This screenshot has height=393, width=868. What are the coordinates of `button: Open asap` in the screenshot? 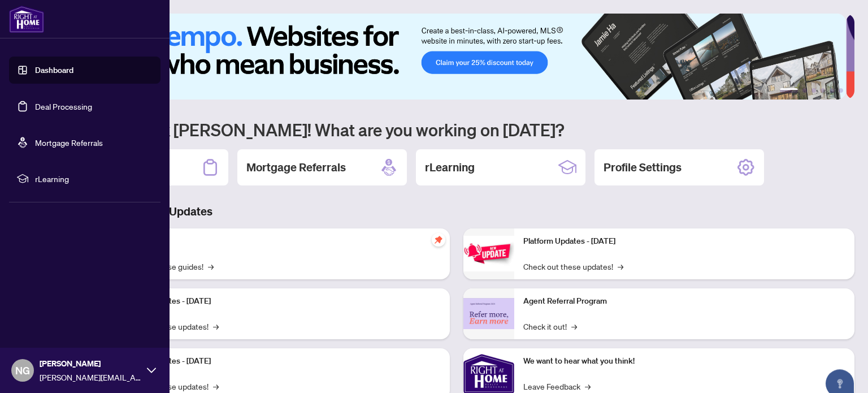 It's located at (840, 371).